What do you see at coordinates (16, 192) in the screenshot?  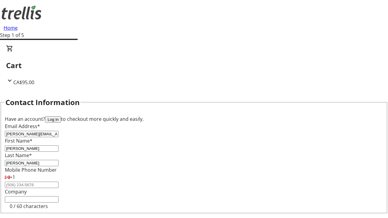 I see `label: Company` at bounding box center [16, 192].